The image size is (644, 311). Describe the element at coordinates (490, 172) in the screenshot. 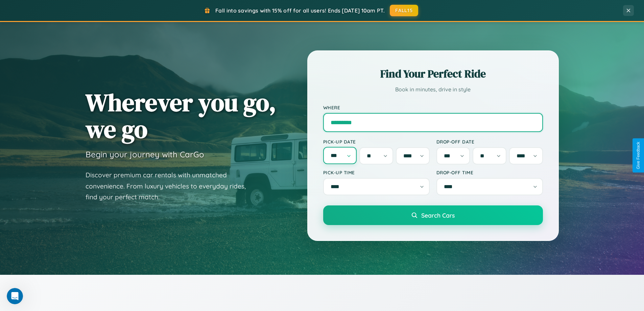

I see `label: Drop-off Time` at that location.